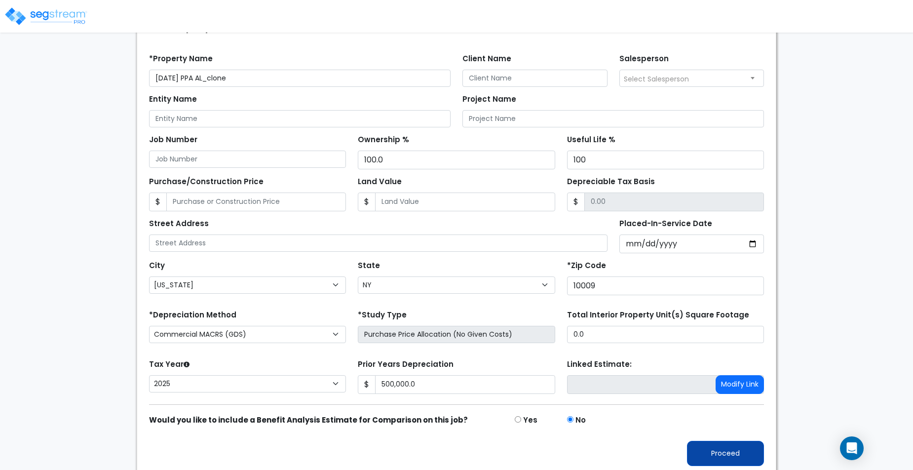 The height and width of the screenshot is (470, 913). Describe the element at coordinates (530, 420) in the screenshot. I see `label: Yes` at that location.